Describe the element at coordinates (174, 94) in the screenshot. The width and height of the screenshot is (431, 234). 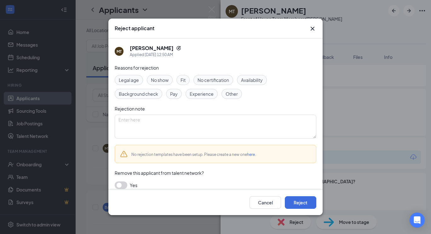
I see `span: Pay` at that location.